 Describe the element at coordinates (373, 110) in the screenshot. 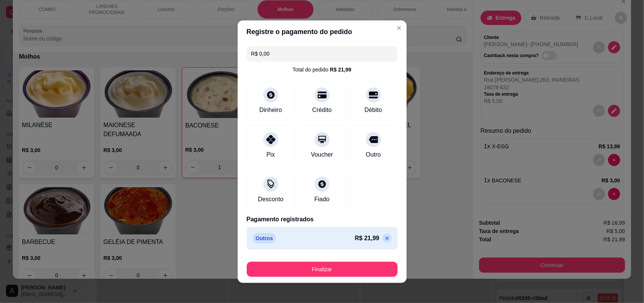

I see `div: Débito` at that location.